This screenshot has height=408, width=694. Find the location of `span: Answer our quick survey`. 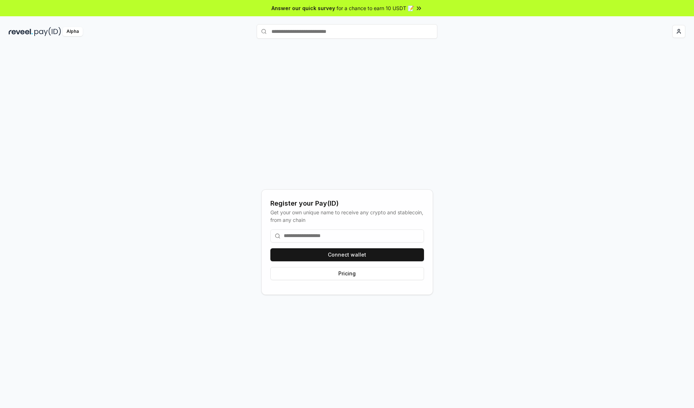

span: Answer our quick survey is located at coordinates (303, 8).